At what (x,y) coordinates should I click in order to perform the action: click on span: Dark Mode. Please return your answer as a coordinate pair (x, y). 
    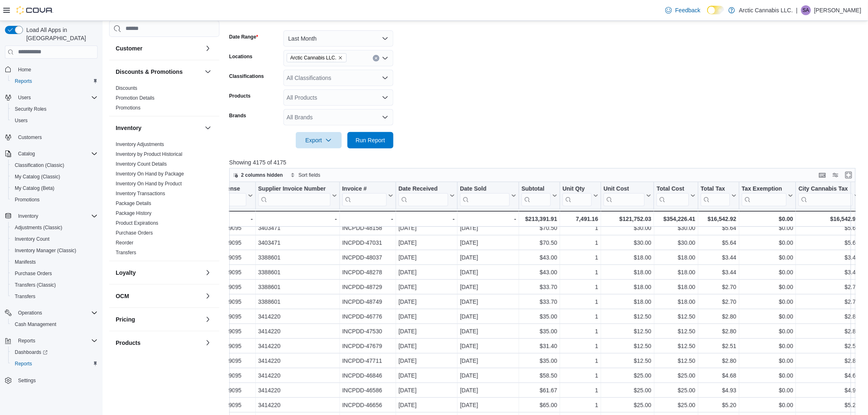
    Looking at the image, I should click on (708, 15).